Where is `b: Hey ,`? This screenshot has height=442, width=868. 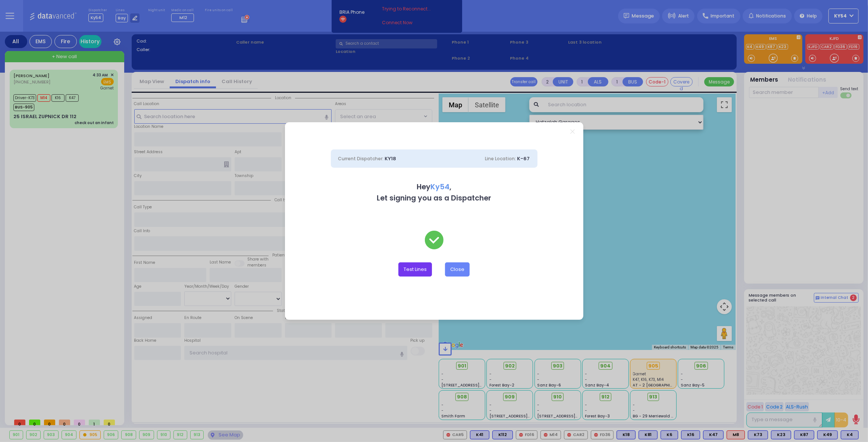 b: Hey , is located at coordinates (434, 187).